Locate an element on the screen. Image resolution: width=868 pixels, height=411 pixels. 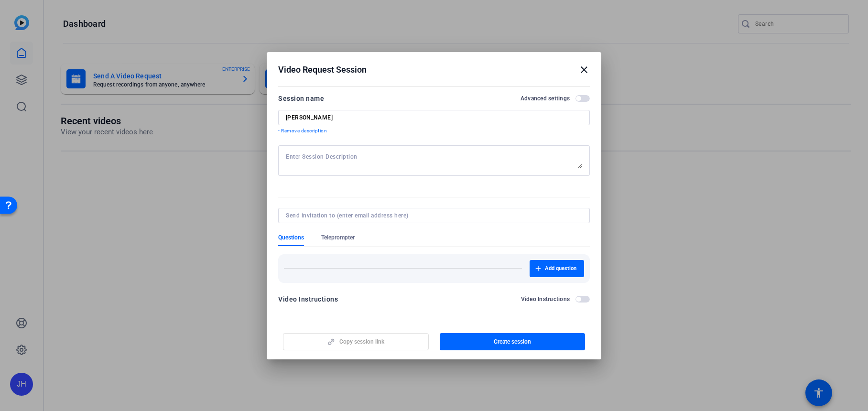
h2: Video Instructions is located at coordinates (546, 299).